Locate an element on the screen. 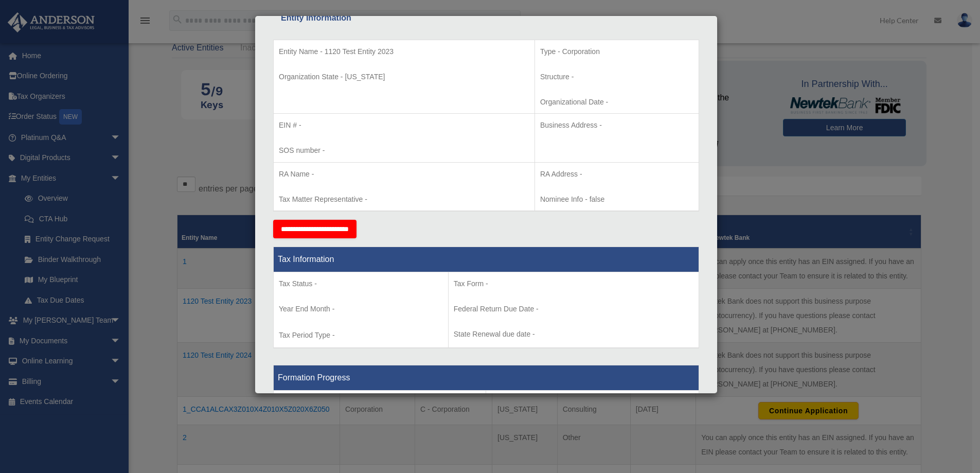  div: Entity Information is located at coordinates (486, 18).